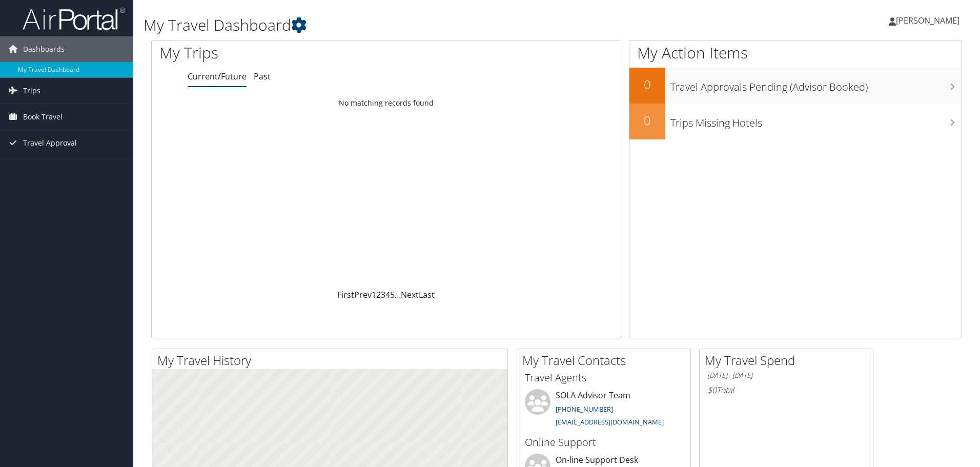  Describe the element at coordinates (363, 295) in the screenshot. I see `a: Prev` at that location.